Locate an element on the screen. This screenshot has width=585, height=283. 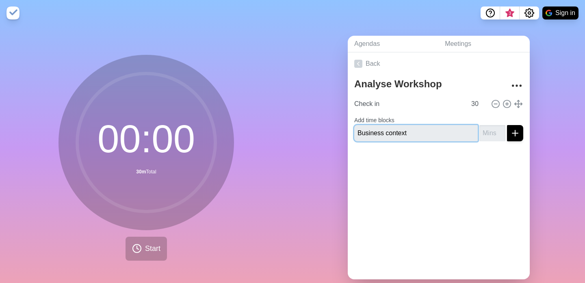
span: 3 is located at coordinates (510, 13).